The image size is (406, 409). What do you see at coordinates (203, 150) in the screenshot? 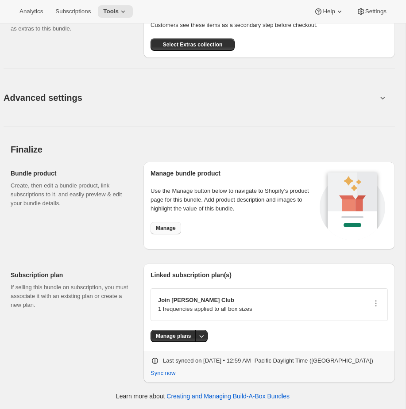
I see `h2: Finalize` at bounding box center [203, 150].